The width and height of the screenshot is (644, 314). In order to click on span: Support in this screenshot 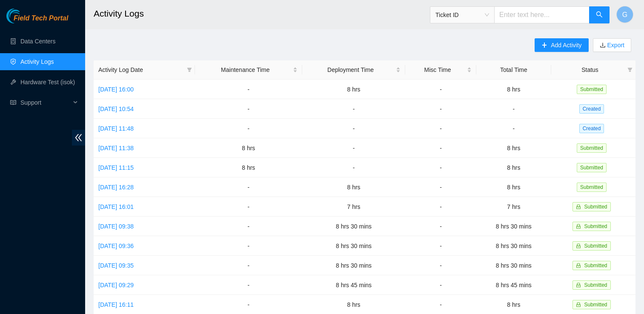, I will do `click(45, 103)`.